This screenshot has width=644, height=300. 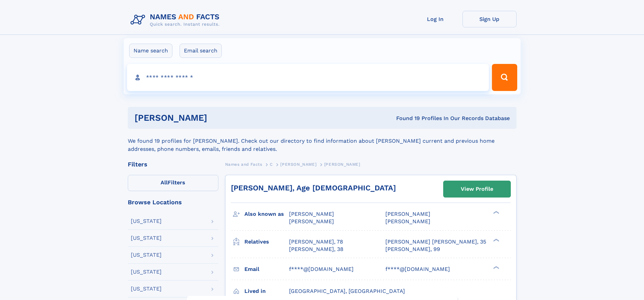 What do you see at coordinates (151, 51) in the screenshot?
I see `label: Name search` at bounding box center [151, 51].